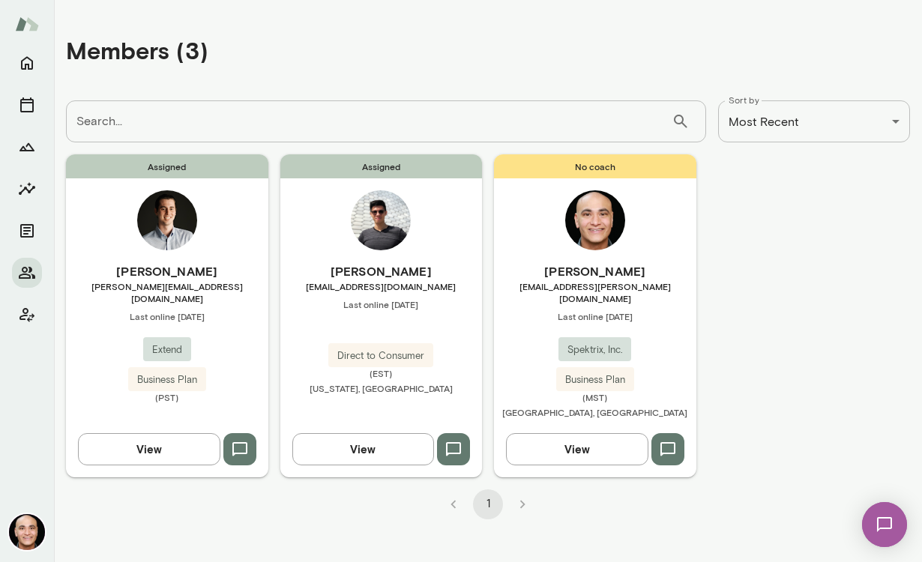 The image size is (922, 562). Describe the element at coordinates (27, 147) in the screenshot. I see `button: Growth Plan` at that location.